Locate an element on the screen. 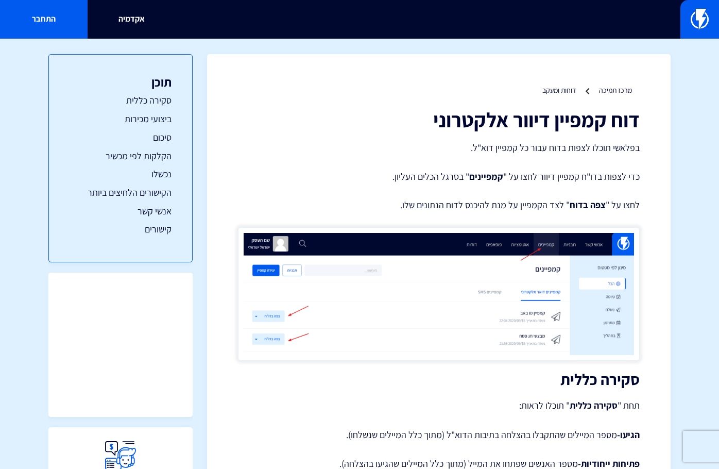  p: כדי לצפות בדו"ח קמפיין דיוור לחצו על " " בסרגל הכלים העליון. is located at coordinates (439, 177).